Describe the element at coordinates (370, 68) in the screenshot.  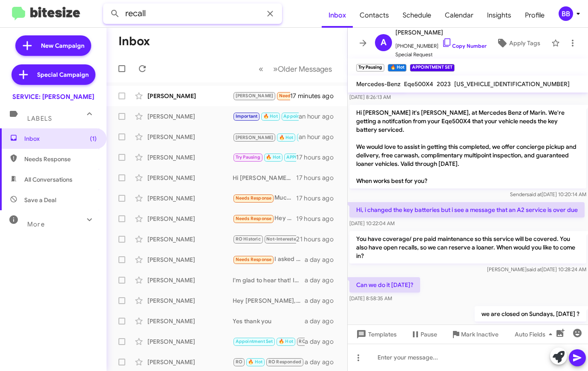
I see `small: Try Pausing` at that location.